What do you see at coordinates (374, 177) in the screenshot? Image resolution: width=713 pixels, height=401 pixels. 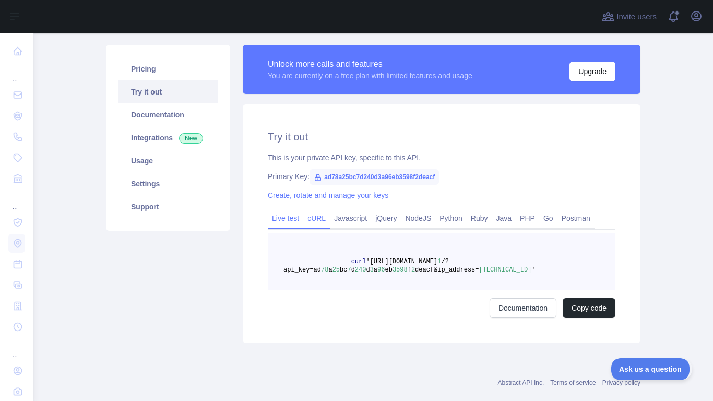 I see `span: ad78a25bc7d240d3a96eb3598f2deacf` at bounding box center [374, 177].